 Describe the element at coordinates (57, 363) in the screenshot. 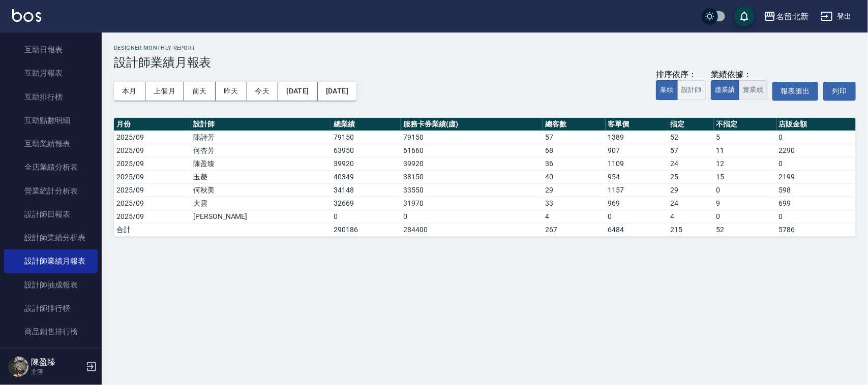

I see `h5: 陳盈臻` at that location.